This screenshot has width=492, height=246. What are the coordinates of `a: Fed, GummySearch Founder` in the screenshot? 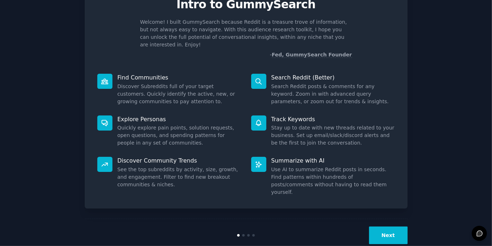 It's located at (312, 55).